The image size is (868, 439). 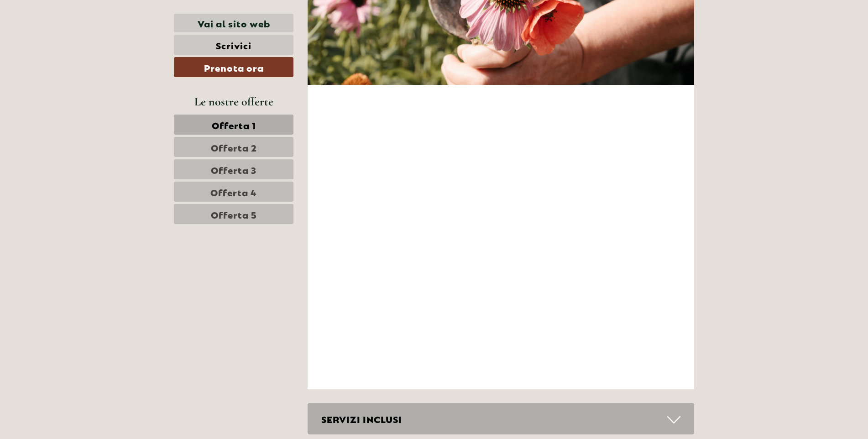 I want to click on span: Offerta 3, so click(x=234, y=169).